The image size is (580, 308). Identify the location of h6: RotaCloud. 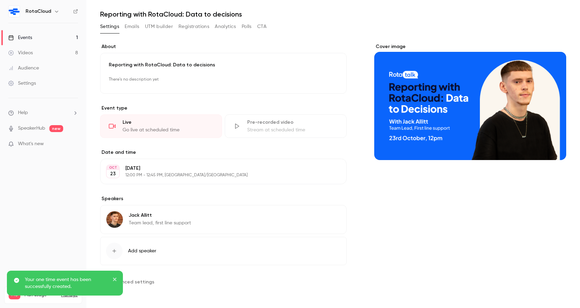
(38, 11).